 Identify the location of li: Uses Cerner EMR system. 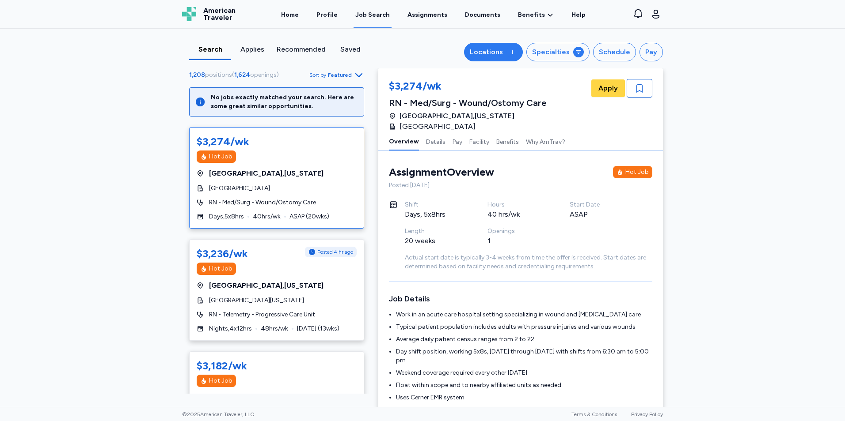
(524, 398).